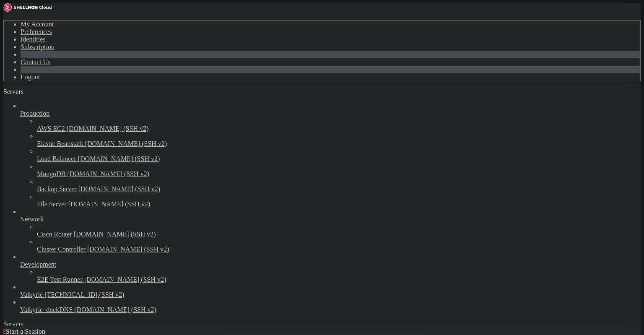  Describe the element at coordinates (51, 128) in the screenshot. I see `span: AWS EC2` at that location.